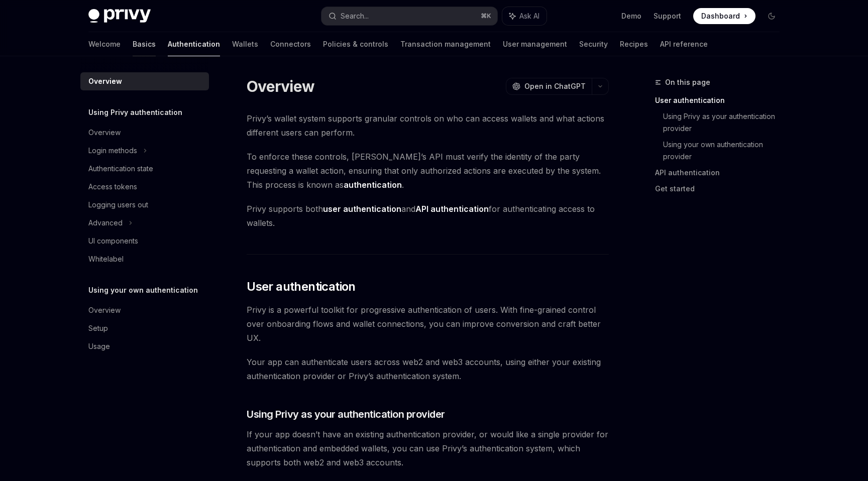  What do you see at coordinates (106, 259) in the screenshot?
I see `div: Whitelabel` at bounding box center [106, 259].